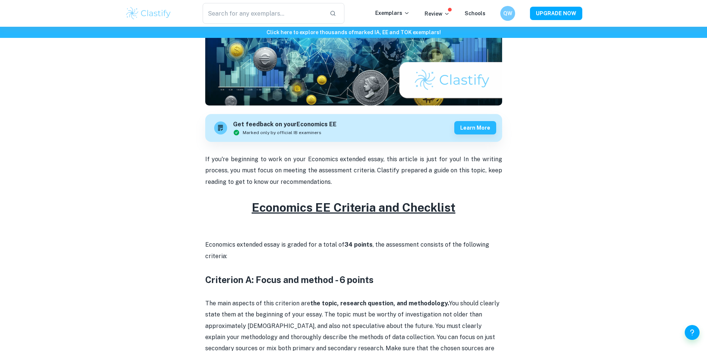 This screenshot has width=707, height=351. I want to click on h6: Get feedback on your Economics EE, so click(285, 124).